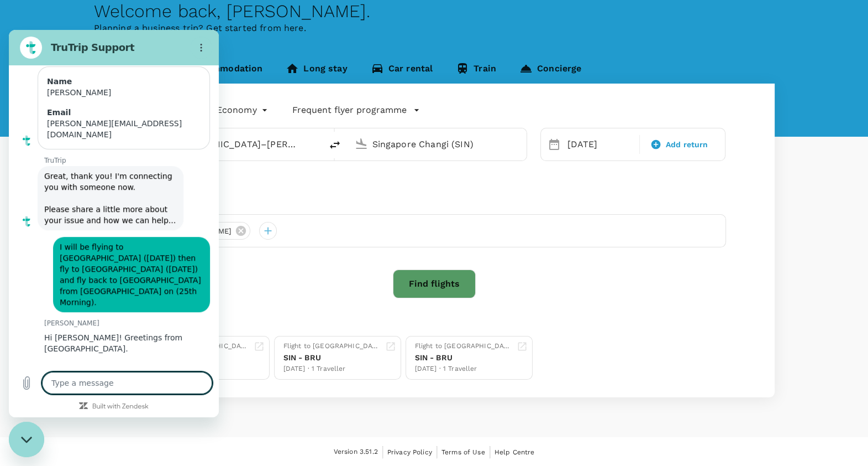 The image size is (868, 466). What do you see at coordinates (243, 110) in the screenshot?
I see `div: Economy` at bounding box center [243, 110].